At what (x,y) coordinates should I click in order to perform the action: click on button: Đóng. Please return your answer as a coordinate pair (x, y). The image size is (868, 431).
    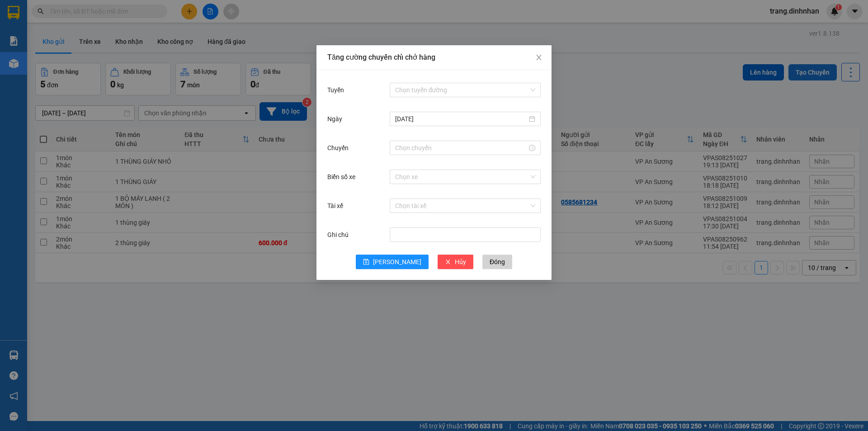
    Looking at the image, I should click on (497, 262).